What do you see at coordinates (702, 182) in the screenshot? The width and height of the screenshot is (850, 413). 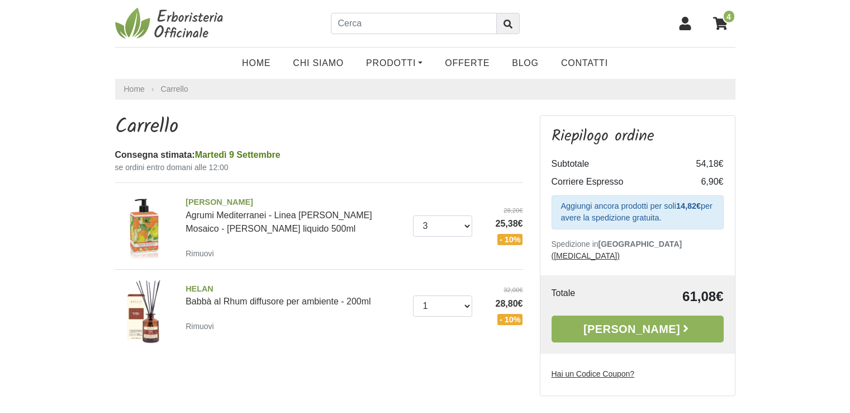 I see `td: 6,90€` at bounding box center [702, 182].